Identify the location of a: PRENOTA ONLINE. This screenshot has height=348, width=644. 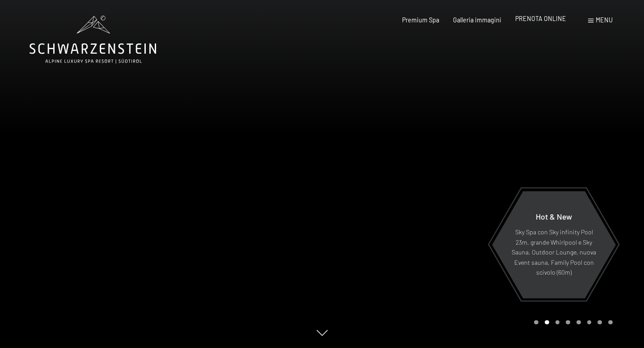
(540, 18).